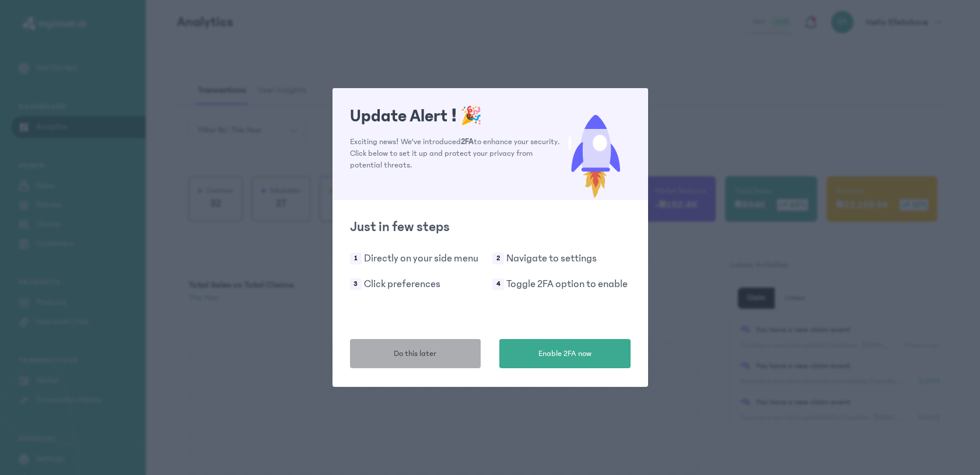 This screenshot has width=980, height=475. I want to click on span: 4, so click(498, 284).